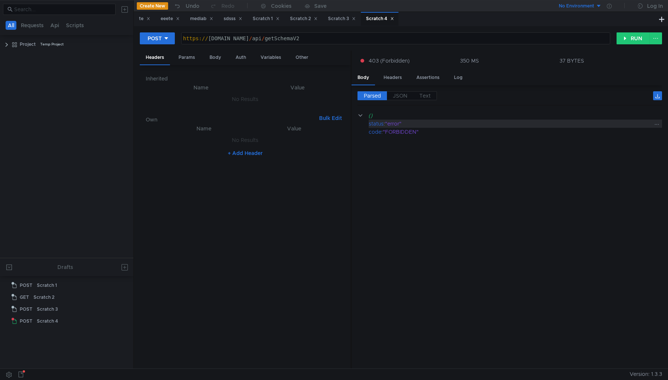 This screenshot has width=668, height=380. What do you see at coordinates (646, 374) in the screenshot?
I see `span: Version: 1.3.3` at bounding box center [646, 374].